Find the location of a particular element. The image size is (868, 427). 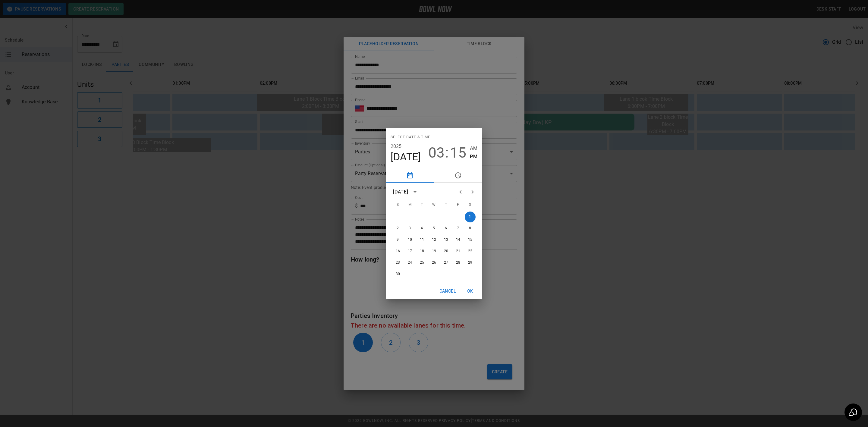

button: 28 is located at coordinates (458, 263).